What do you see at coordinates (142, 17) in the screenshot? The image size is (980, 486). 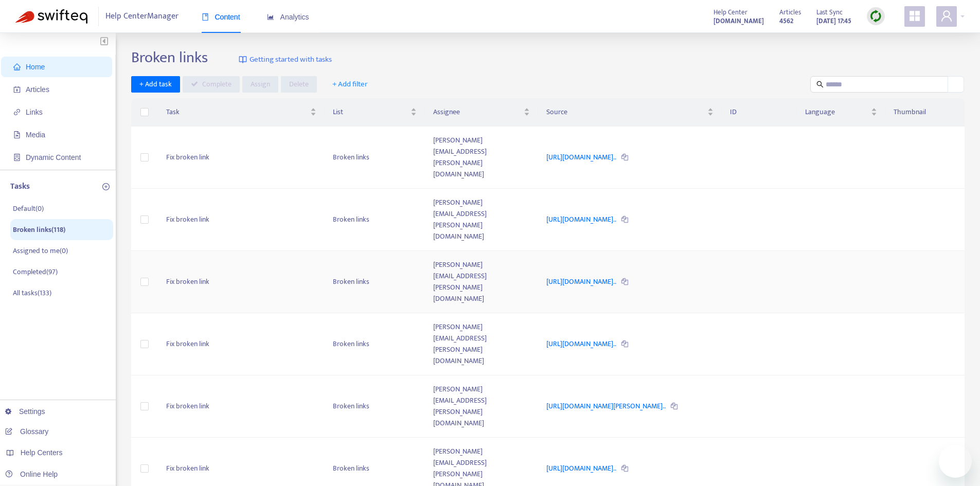 I see `span: Help Center Manager` at bounding box center [142, 17].